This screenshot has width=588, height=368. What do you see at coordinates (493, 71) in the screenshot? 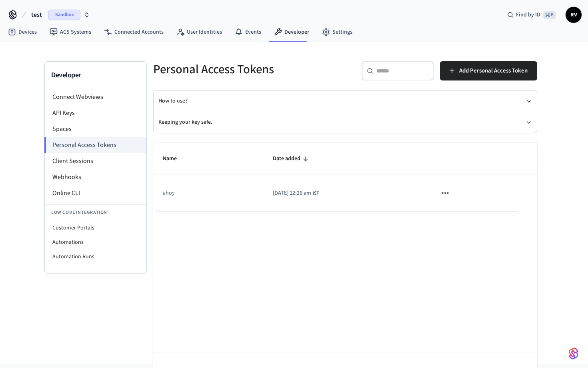
I see `span: Add Personal Access Token` at bounding box center [493, 71].